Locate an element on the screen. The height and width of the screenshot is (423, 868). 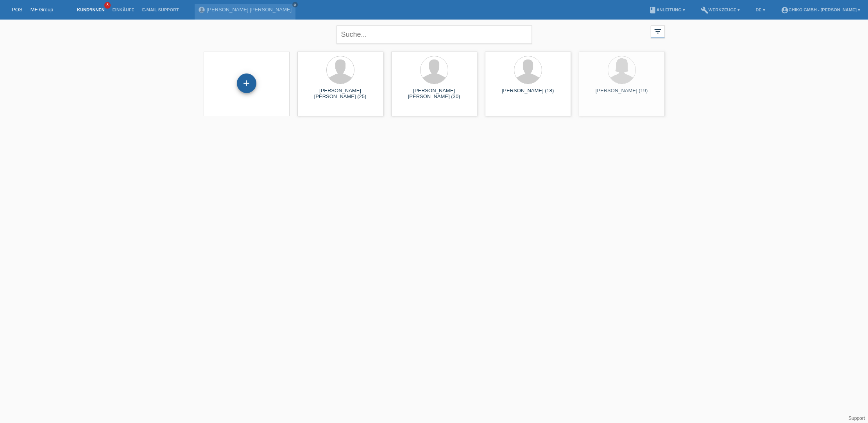
i: book is located at coordinates (653, 10).